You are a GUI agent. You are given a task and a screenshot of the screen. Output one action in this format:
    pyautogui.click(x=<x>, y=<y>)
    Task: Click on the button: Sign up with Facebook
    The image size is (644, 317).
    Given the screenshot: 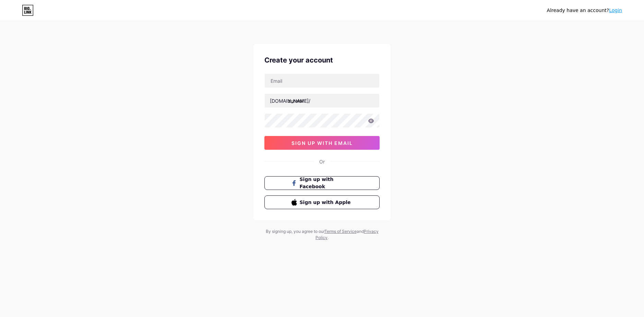 What is the action you would take?
    pyautogui.click(x=322, y=183)
    